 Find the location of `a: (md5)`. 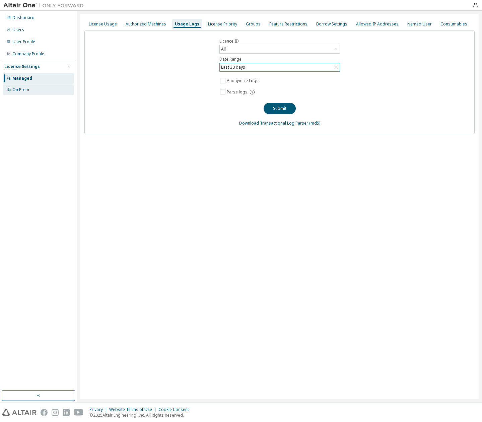

a: (md5) is located at coordinates (315, 123).